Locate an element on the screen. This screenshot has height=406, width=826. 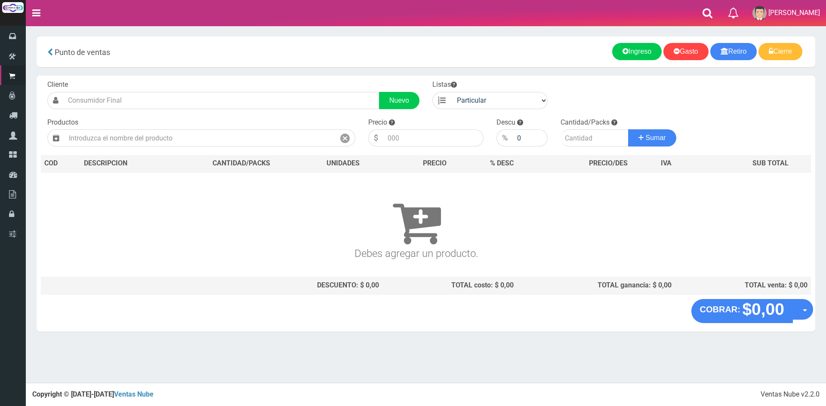
a: Nuevo is located at coordinates (399, 101).